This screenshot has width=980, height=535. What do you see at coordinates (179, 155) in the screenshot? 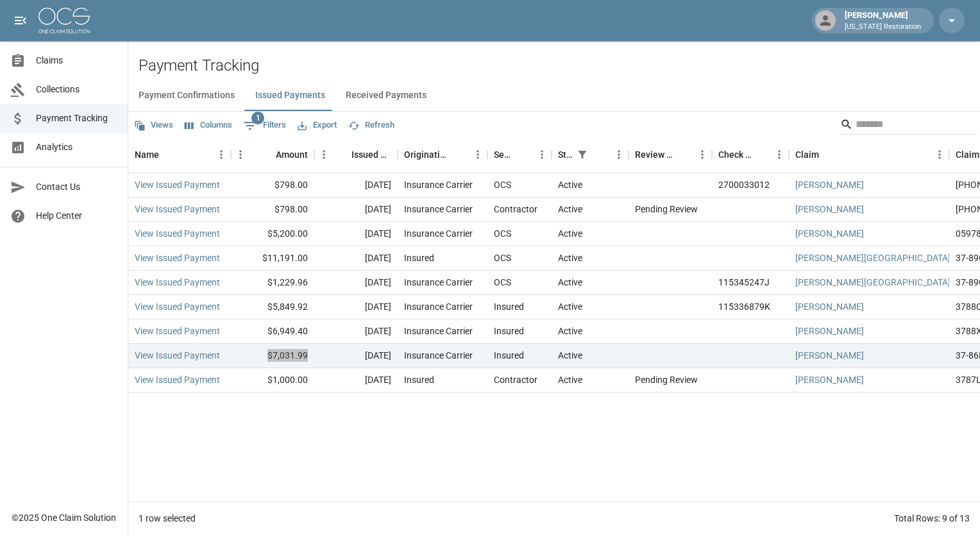
I see `div: Name` at bounding box center [179, 155].